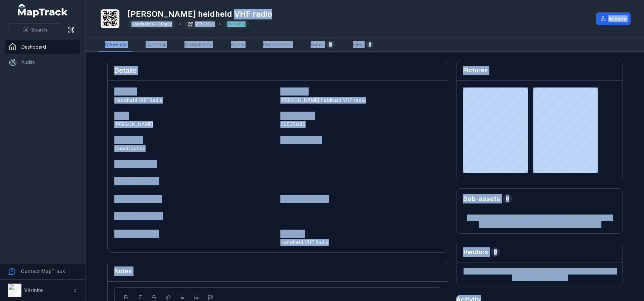  I want to click on span: Category, so click(125, 92).